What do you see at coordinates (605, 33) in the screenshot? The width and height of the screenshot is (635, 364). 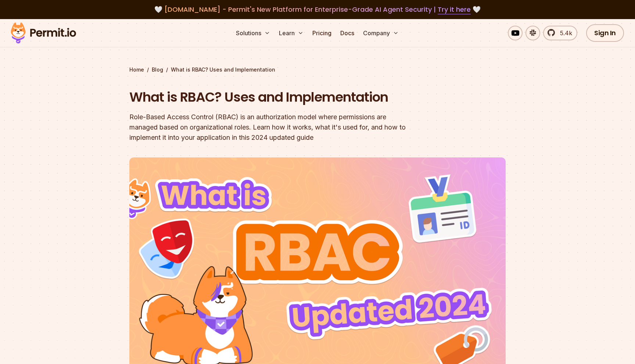 I see `a: Sign In` at bounding box center [605, 33].